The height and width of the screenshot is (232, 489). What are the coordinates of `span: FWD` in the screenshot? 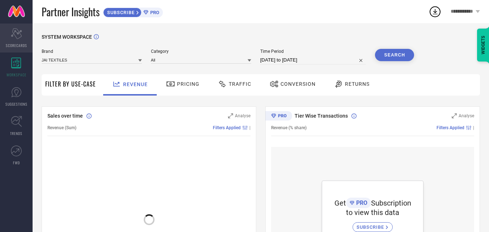 It's located at (16, 163).